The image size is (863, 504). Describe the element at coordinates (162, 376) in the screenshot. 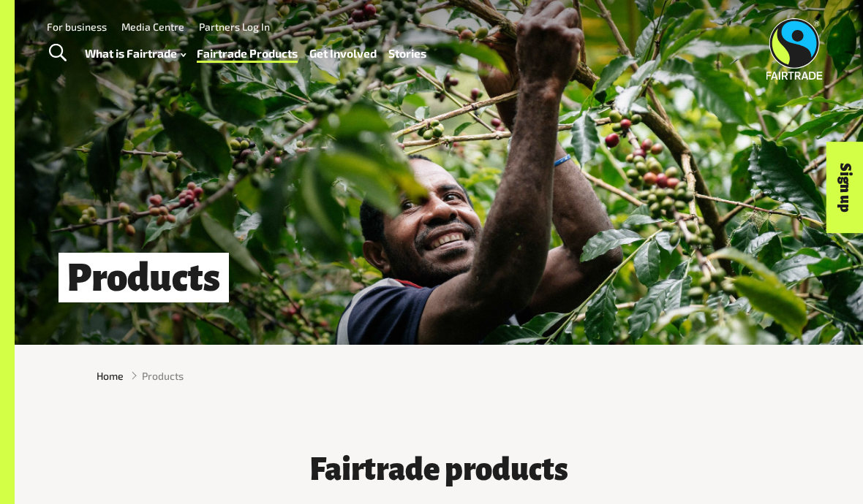

I see `span: Products` at that location.